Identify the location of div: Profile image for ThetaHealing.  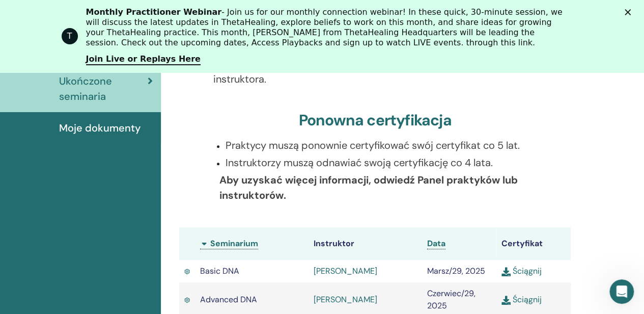
(70, 36).